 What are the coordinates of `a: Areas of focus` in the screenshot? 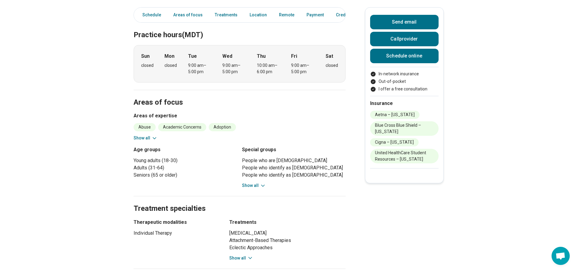 It's located at (188, 15).